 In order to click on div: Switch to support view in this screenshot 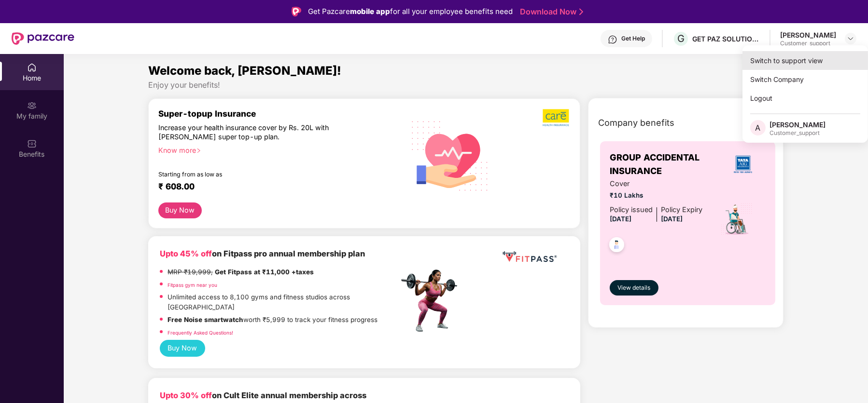, I will do `click(805, 60)`.